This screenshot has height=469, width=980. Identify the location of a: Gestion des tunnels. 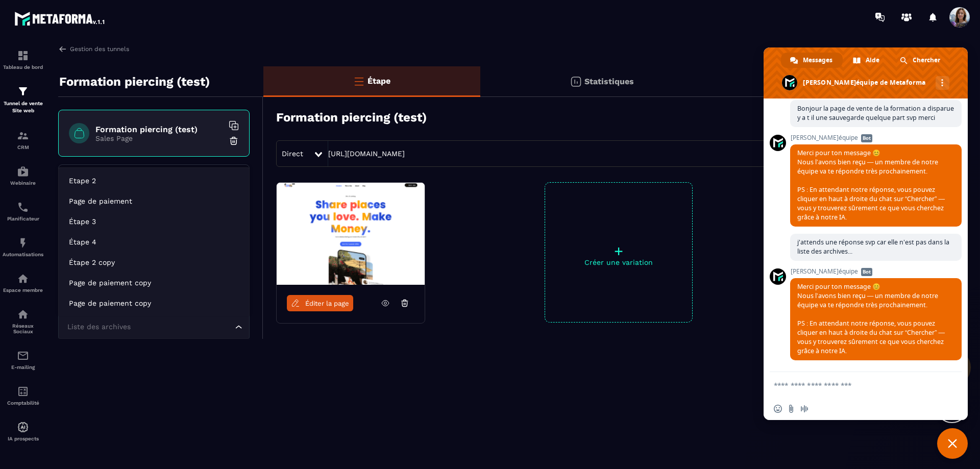
(93, 49).